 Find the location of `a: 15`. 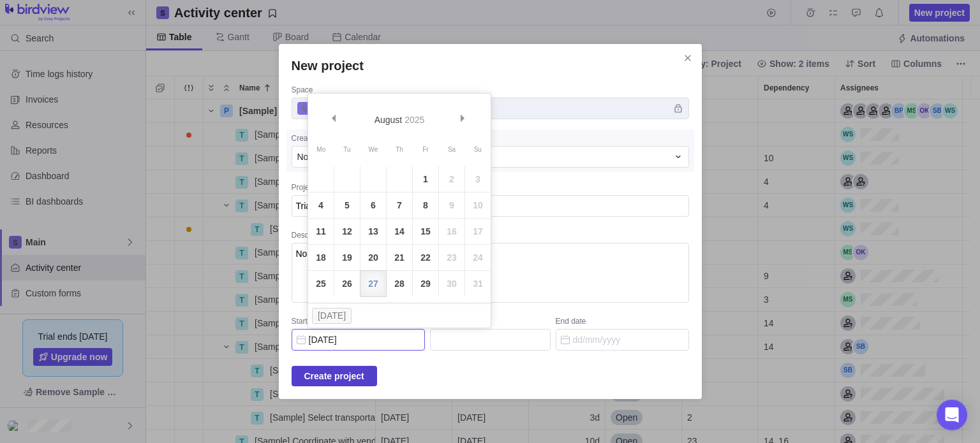

a: 15 is located at coordinates (426, 232).